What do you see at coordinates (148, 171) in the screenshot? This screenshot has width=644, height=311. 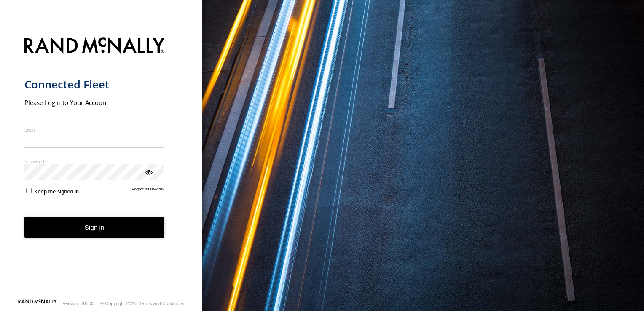 I see `div: ViewPassword` at bounding box center [148, 171].